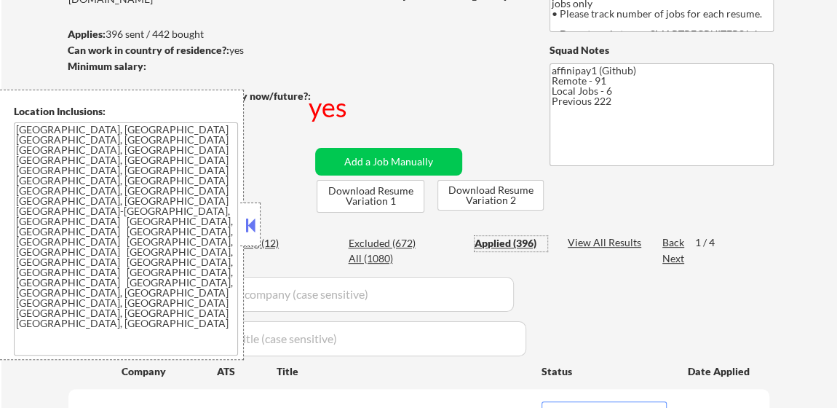 The width and height of the screenshot is (837, 408). What do you see at coordinates (491, 195) in the screenshot?
I see `button: Download Resume Variation 2` at bounding box center [491, 195].